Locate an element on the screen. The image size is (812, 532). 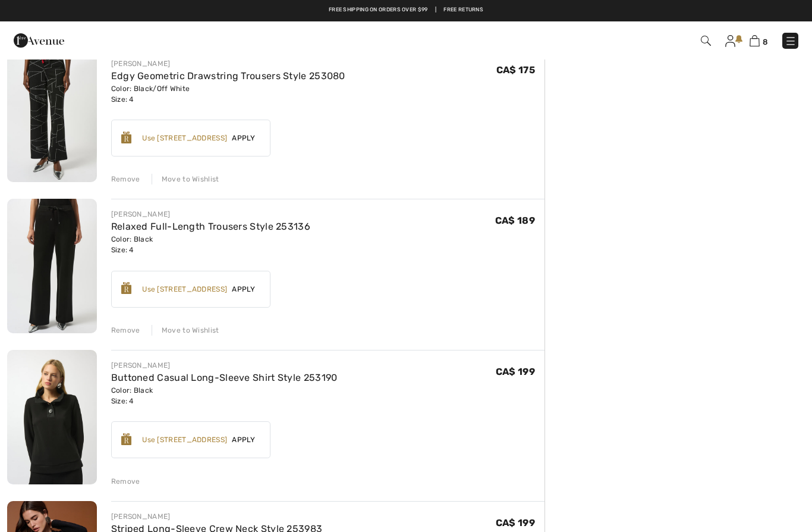
img: Shopping Bag is located at coordinates (755, 40).